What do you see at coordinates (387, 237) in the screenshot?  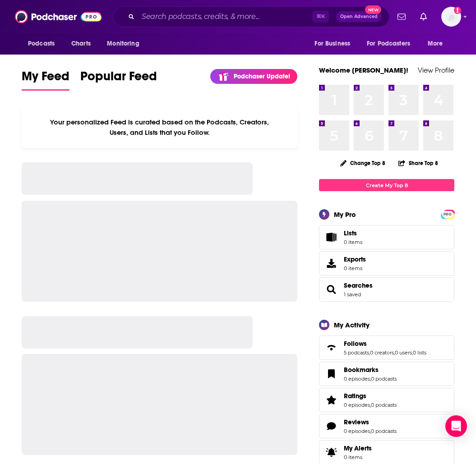 I see `a: Lists` at bounding box center [387, 237].